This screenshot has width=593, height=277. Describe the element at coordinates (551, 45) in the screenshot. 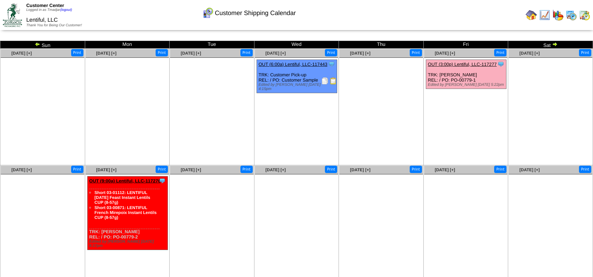

I see `td: Sat` at that location.